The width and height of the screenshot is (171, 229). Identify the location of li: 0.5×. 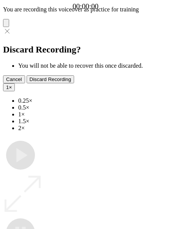
(93, 108).